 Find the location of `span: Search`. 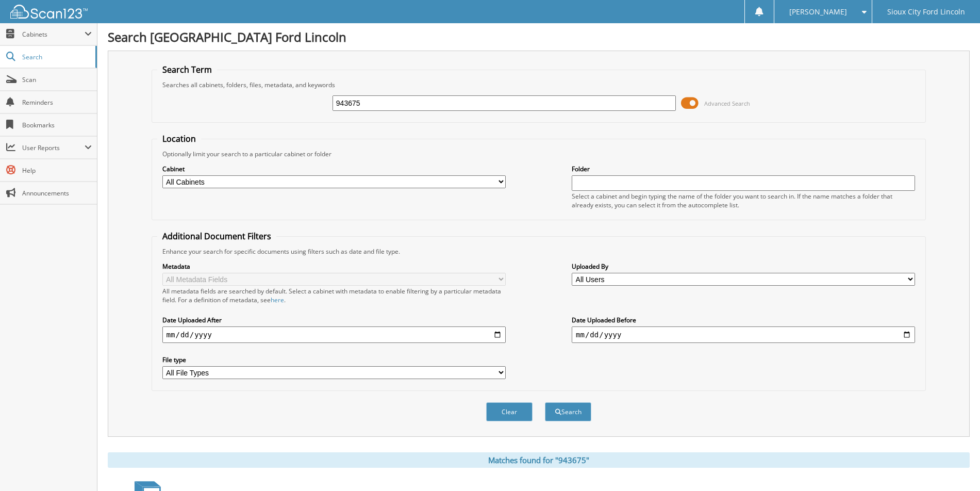

span: Search is located at coordinates (56, 57).